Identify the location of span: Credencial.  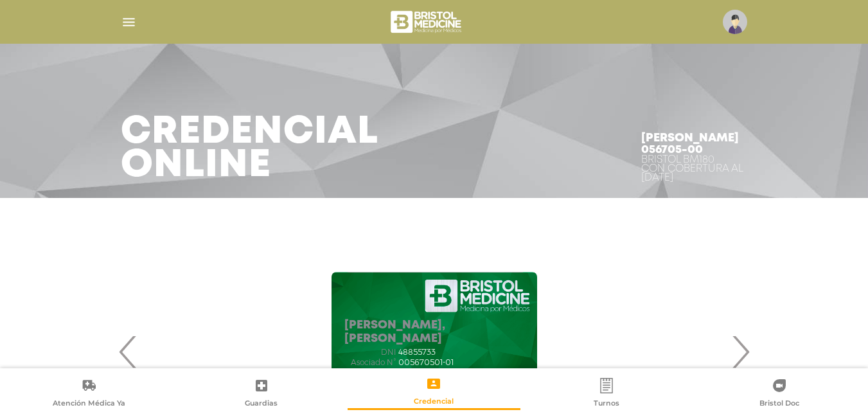
(434, 402).